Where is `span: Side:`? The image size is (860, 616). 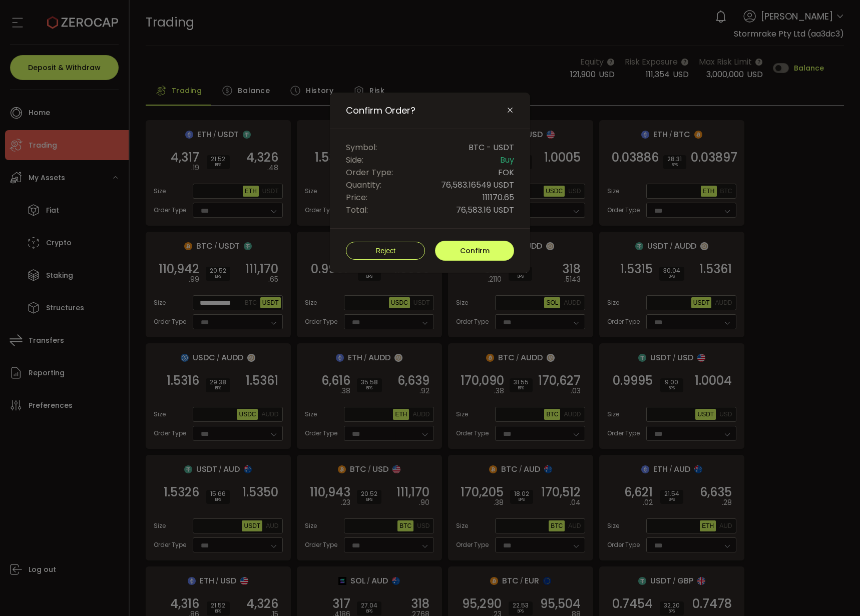
span: Side: is located at coordinates (354, 160).